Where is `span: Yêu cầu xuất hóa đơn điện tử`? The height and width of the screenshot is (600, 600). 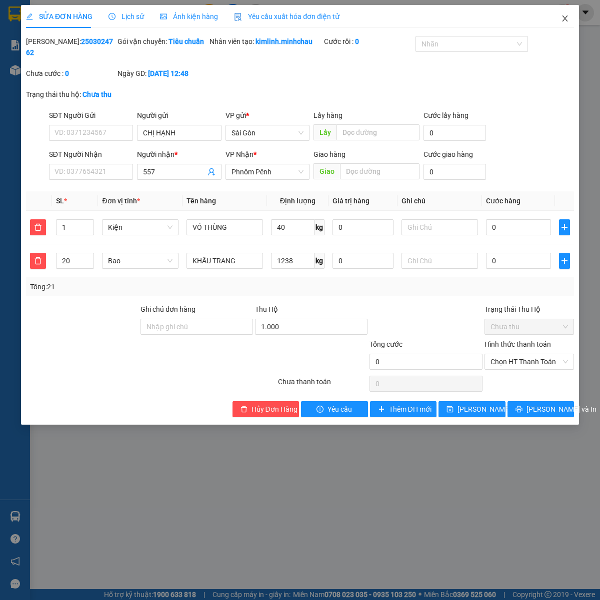
span: Yêu cầu xuất hóa đơn điện tử is located at coordinates (286, 16).